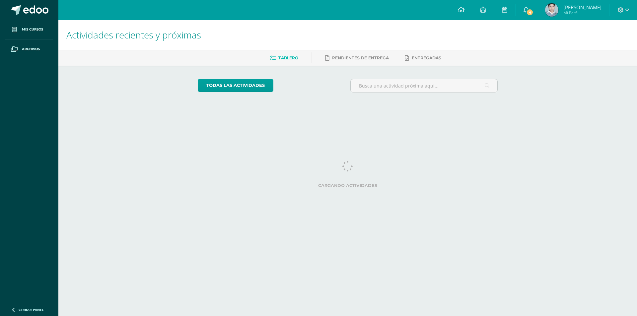  Describe the element at coordinates (31, 310) in the screenshot. I see `span: Cerrar panel` at that location.